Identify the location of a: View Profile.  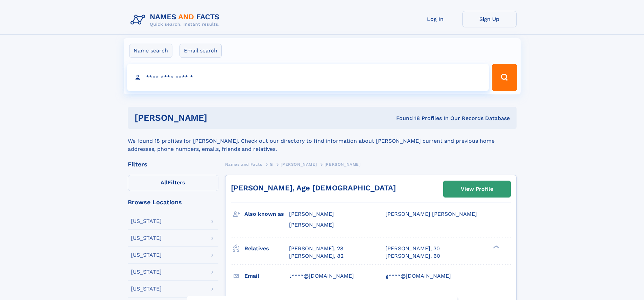
(477, 189).